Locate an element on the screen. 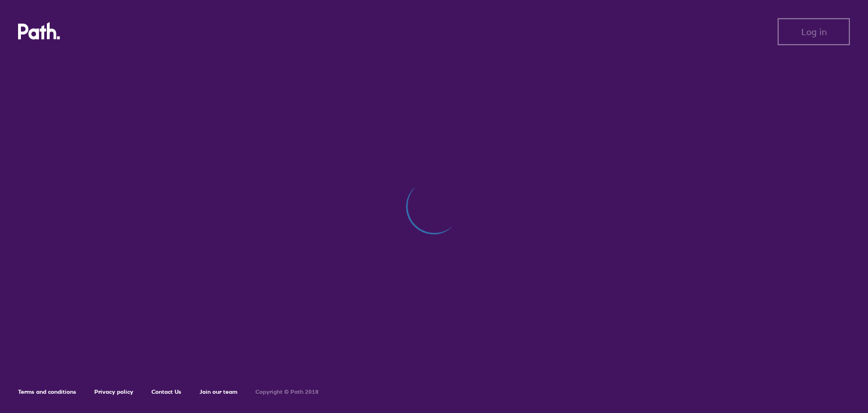 The width and height of the screenshot is (868, 413). button: Log in is located at coordinates (814, 32).